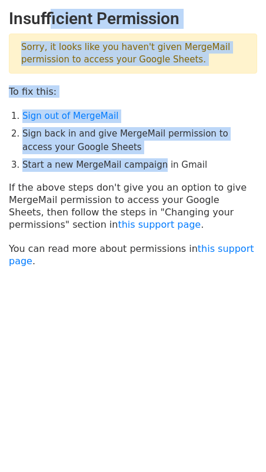 The height and width of the screenshot is (472, 266). What do you see at coordinates (133, 255) in the screenshot?
I see `p: You can read more about permissions in .` at bounding box center [133, 255].